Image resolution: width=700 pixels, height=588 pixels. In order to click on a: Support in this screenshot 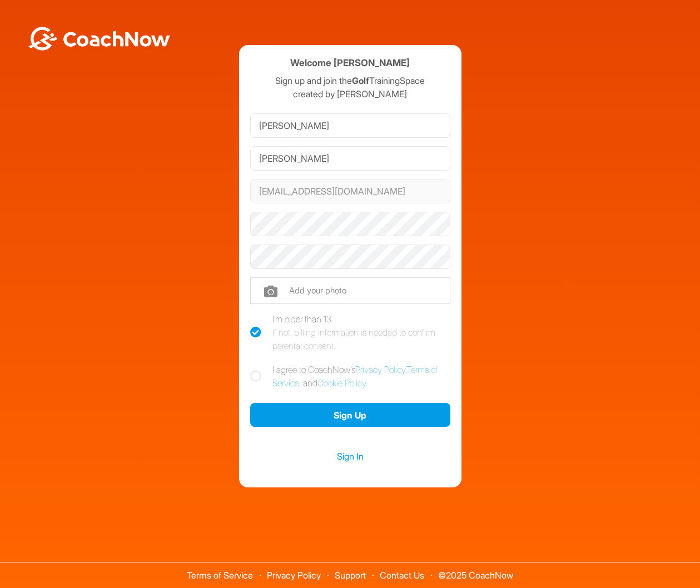, I will do `click(350, 575)`.